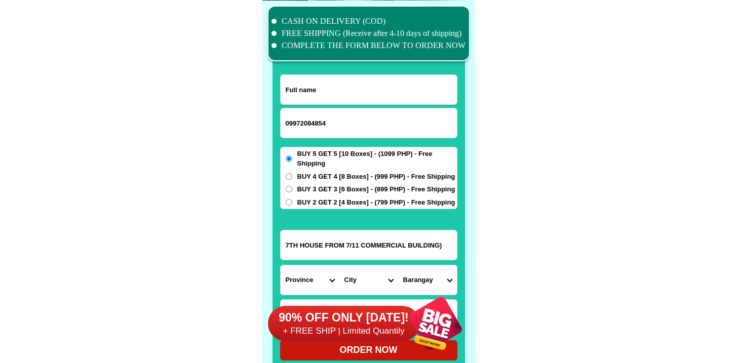 Image resolution: width=737 pixels, height=363 pixels. I want to click on select: Select province, so click(310, 280).